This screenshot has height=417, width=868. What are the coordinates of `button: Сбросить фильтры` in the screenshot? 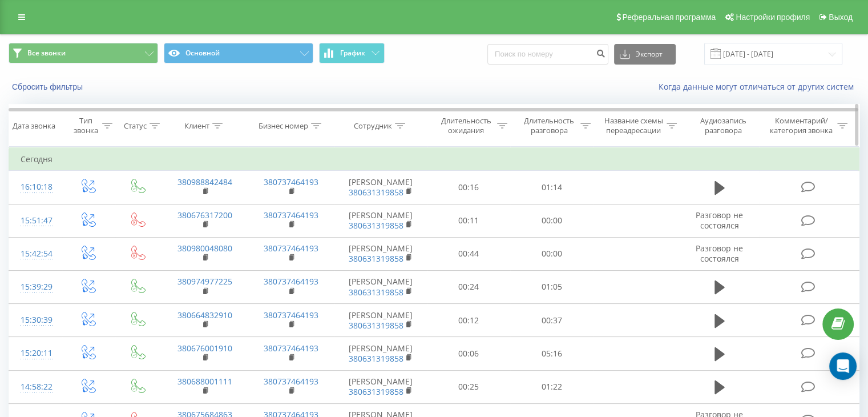 It's located at (49, 87).